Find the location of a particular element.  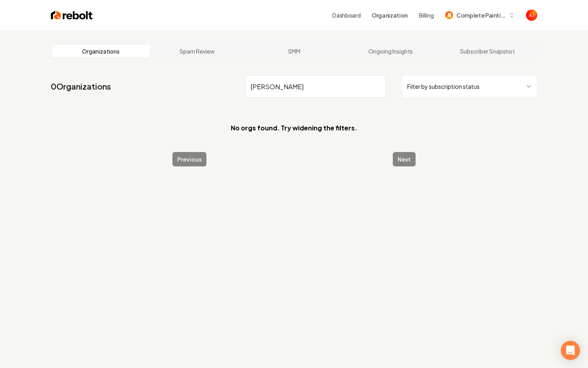

button: Organization is located at coordinates (390, 15).